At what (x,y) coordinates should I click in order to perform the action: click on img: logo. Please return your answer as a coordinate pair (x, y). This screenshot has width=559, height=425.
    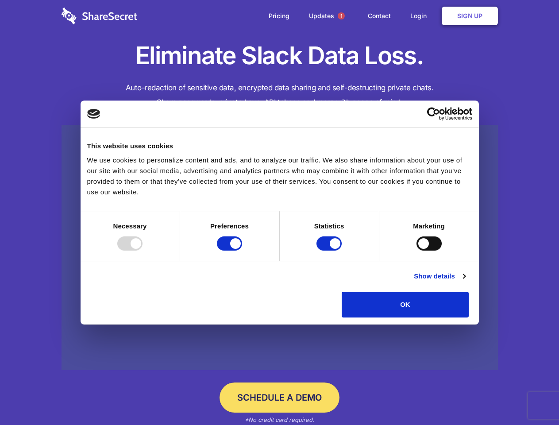
    Looking at the image, I should click on (94, 114).